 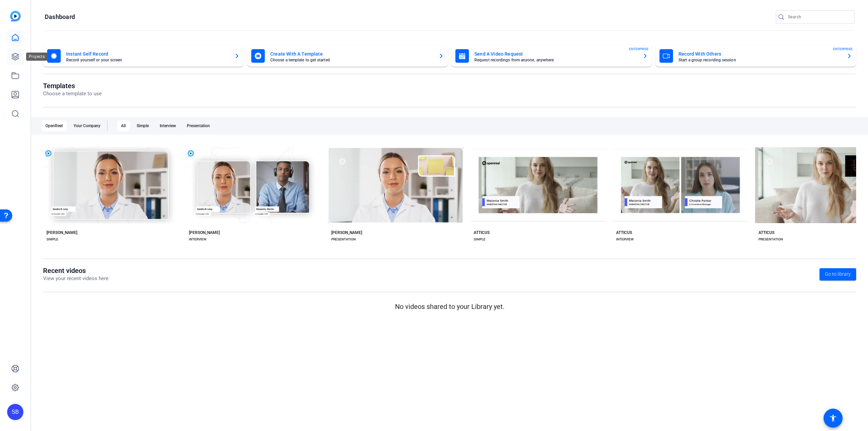 I want to click on mat-card-title: Record With Others, so click(x=760, y=54).